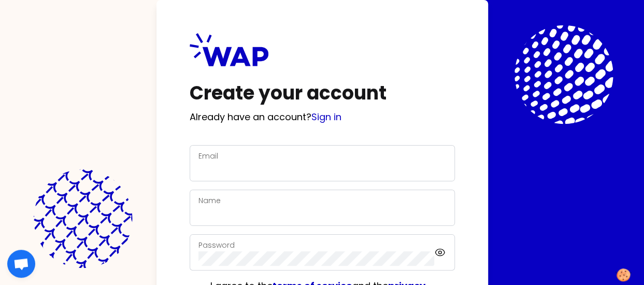  Describe the element at coordinates (216, 245) in the screenshot. I see `label: Password` at that location.